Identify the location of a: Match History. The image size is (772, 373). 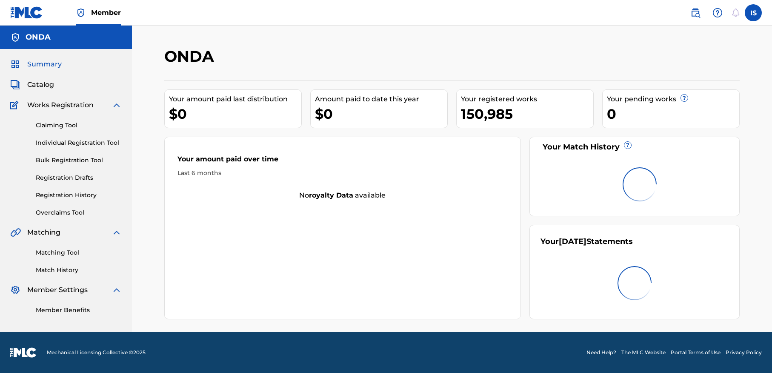
(79, 270).